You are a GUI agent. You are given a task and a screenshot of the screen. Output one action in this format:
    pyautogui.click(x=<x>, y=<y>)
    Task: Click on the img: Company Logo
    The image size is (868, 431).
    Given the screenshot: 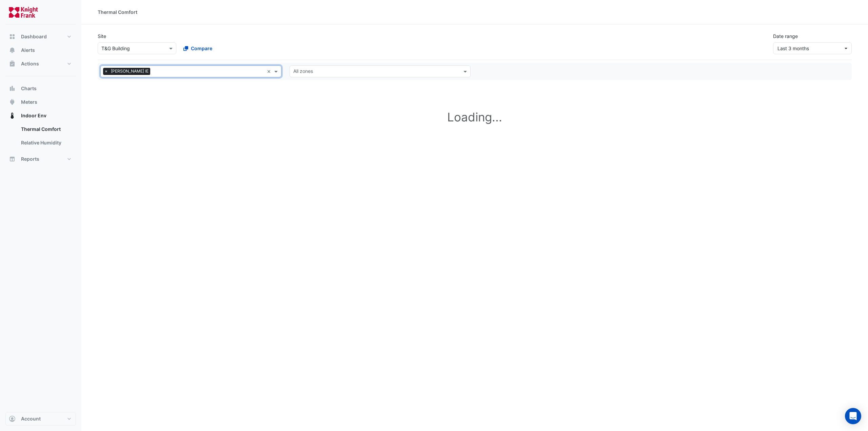 What is the action you would take?
    pyautogui.click(x=23, y=12)
    